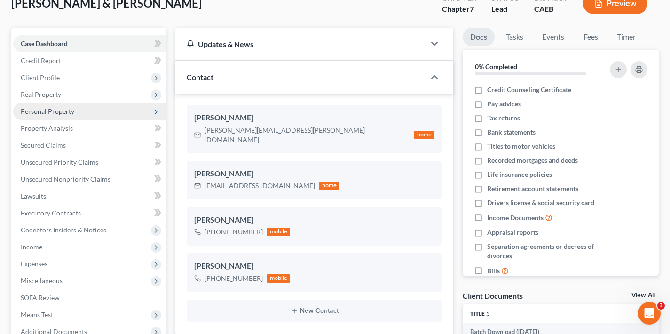 This screenshot has width=670, height=334. I want to click on span: Life insurance policies, so click(520, 175).